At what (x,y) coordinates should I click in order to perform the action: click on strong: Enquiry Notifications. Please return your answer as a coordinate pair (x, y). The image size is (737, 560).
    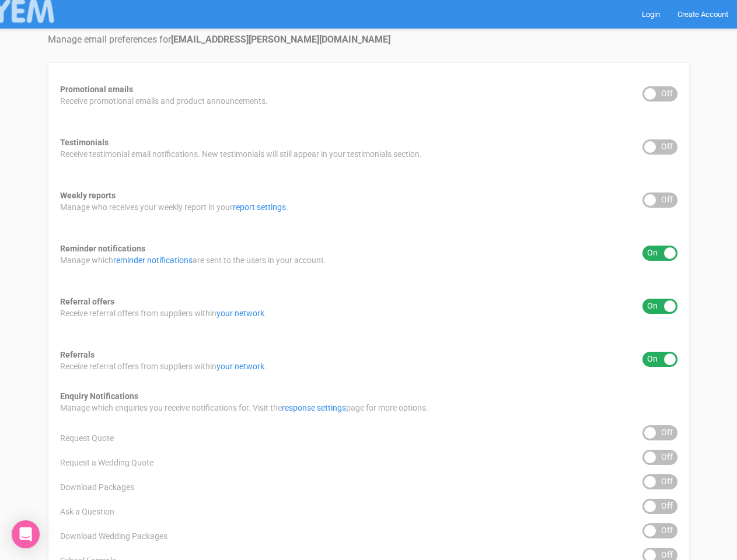
    Looking at the image, I should click on (99, 396).